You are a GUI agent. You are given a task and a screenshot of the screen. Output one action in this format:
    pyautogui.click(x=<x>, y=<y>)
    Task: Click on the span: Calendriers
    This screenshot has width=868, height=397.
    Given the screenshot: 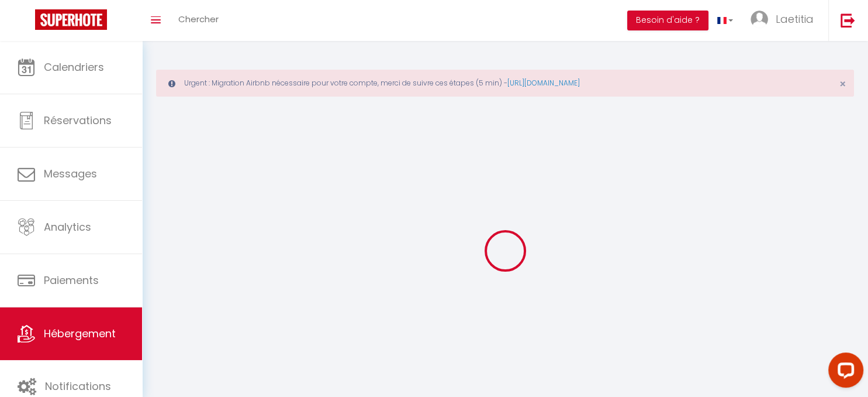 What is the action you would take?
    pyautogui.click(x=74, y=67)
    